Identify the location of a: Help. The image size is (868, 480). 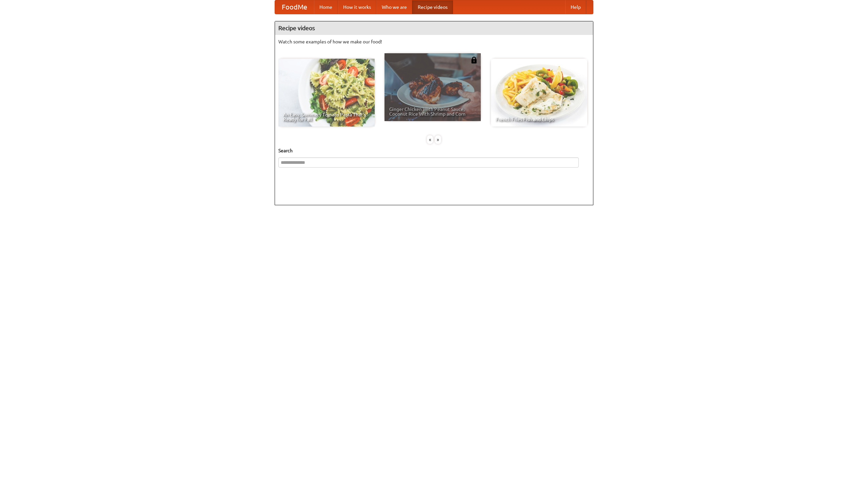
(576, 7).